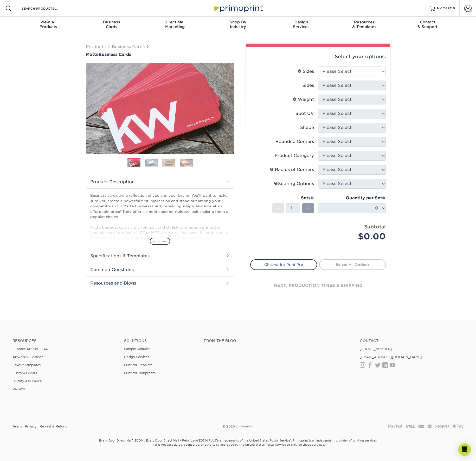 Image resolution: width=476 pixels, height=461 pixels. What do you see at coordinates (454, 8) in the screenshot?
I see `span: 0` at bounding box center [454, 8].